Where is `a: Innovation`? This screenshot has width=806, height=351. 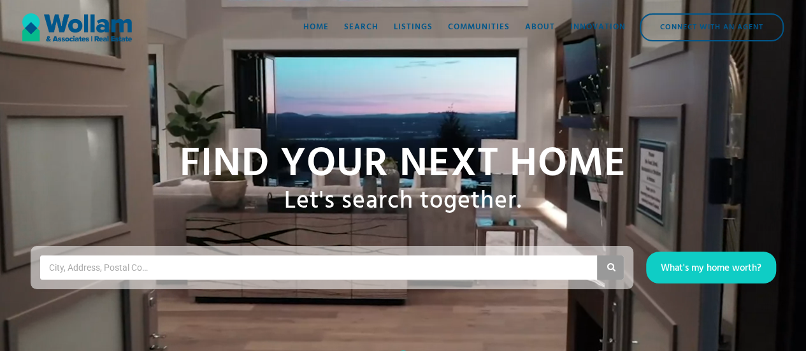 a: Innovation is located at coordinates (598, 27).